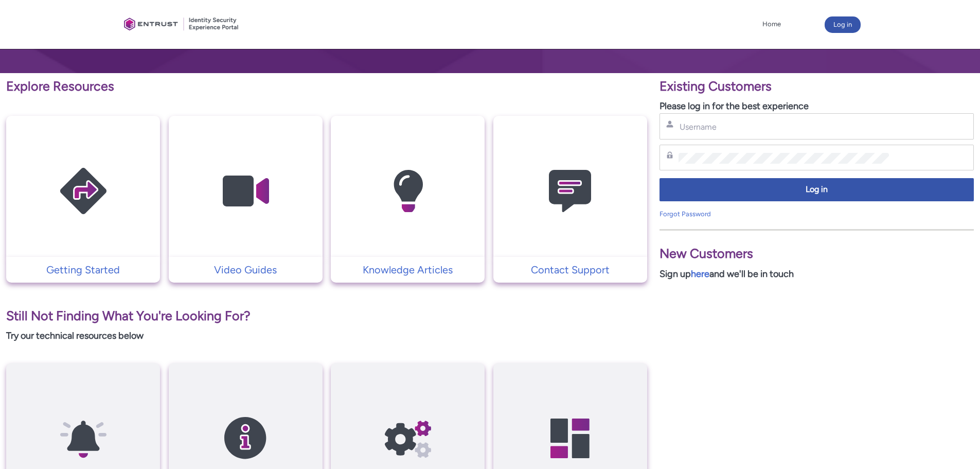  I want to click on p: Video Guides, so click(246, 270).